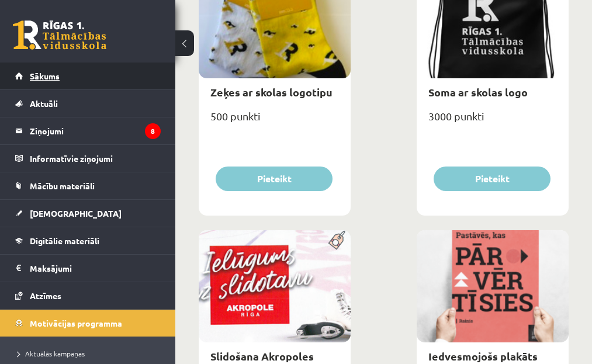 This screenshot has height=364, width=592. I want to click on a: Maksājumi, so click(88, 268).